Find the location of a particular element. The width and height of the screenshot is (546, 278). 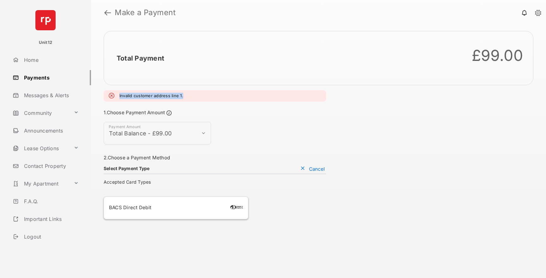

span: BACS Direct Debit is located at coordinates (130, 207).